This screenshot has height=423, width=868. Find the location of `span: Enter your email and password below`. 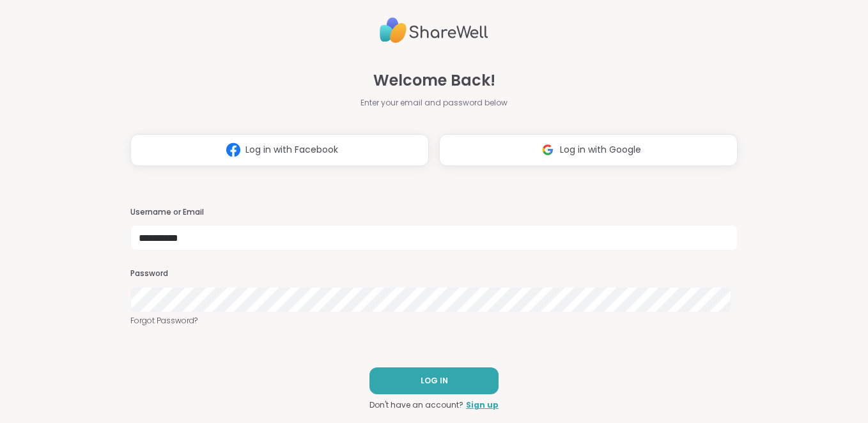

span: Enter your email and password below is located at coordinates (434, 103).